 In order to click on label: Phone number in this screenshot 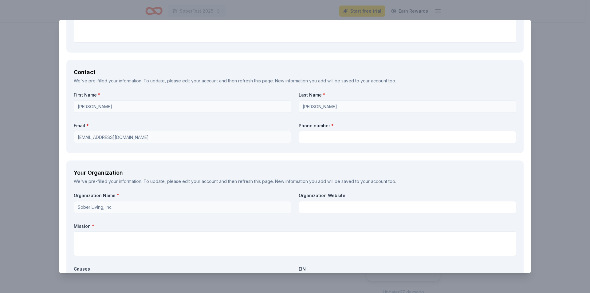, I will do `click(407, 126)`.